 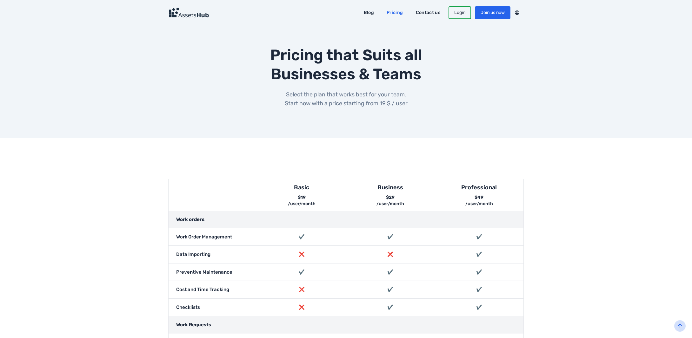 I want to click on div: Business, so click(x=390, y=188).